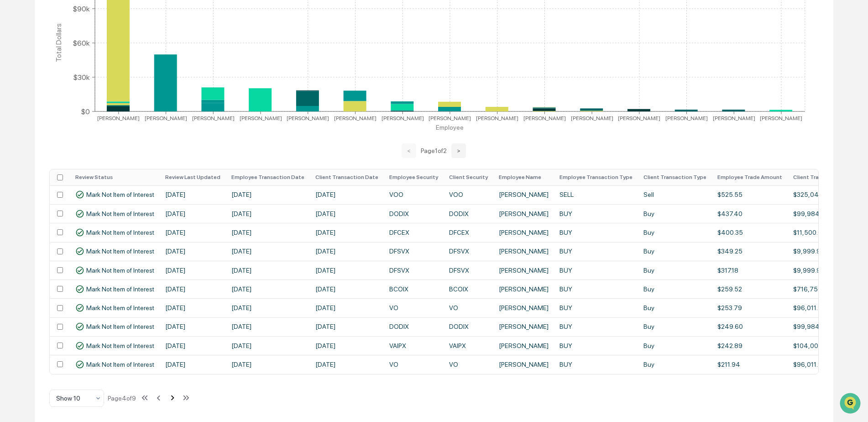 This screenshot has width=868, height=422. What do you see at coordinates (95, 75) in the screenshot?
I see `div: Start new chat` at bounding box center [95, 75].